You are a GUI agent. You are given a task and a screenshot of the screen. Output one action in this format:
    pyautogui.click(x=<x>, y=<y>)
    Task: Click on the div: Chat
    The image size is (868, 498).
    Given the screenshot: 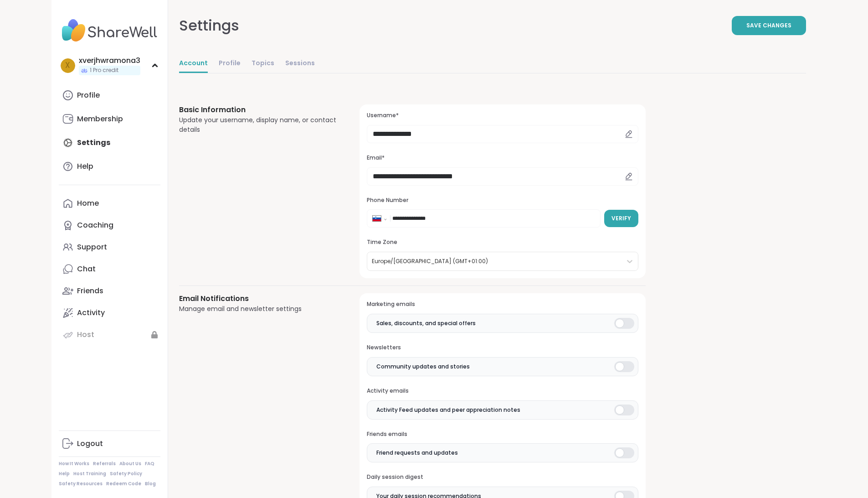 What is the action you would take?
    pyautogui.click(x=86, y=269)
    